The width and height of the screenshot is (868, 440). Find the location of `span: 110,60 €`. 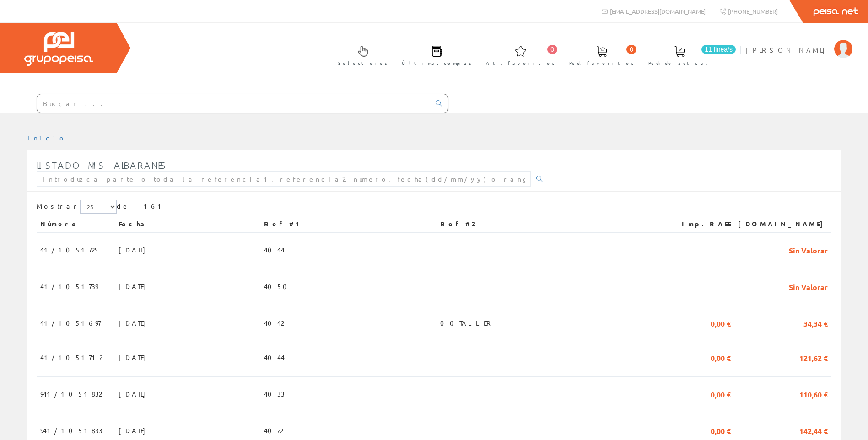

span: 110,60 € is located at coordinates (813, 394).